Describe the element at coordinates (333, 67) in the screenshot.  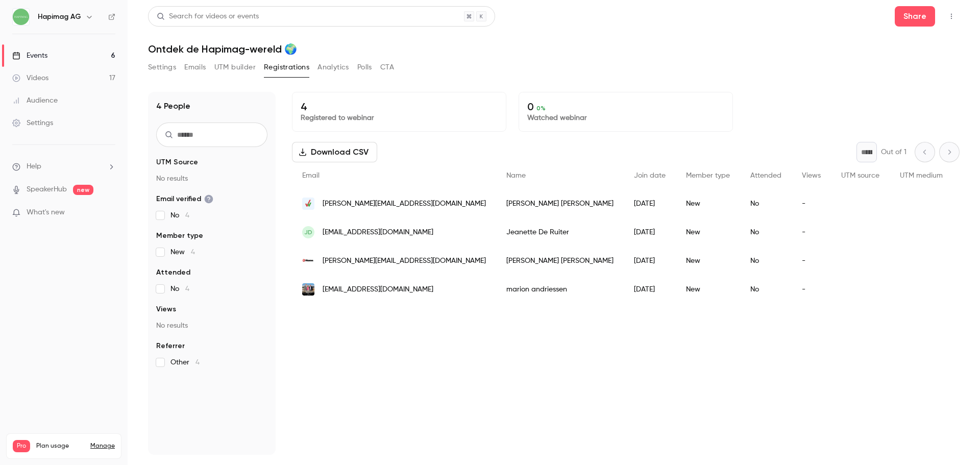
I see `button: Analytics` at that location.